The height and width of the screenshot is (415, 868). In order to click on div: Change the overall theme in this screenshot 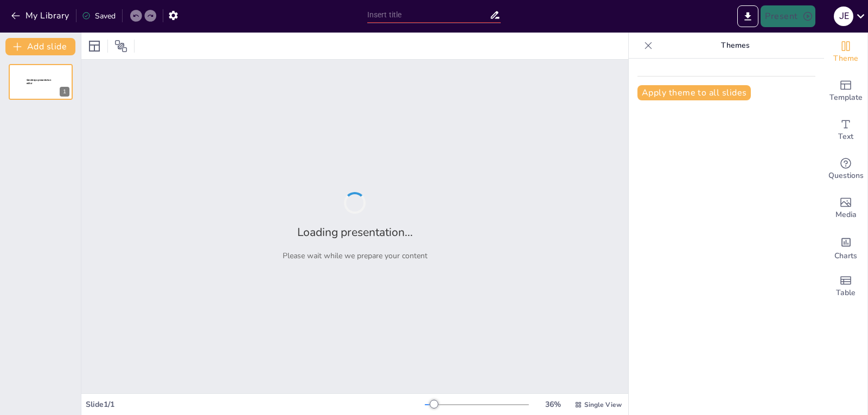, I will do `click(846, 52)`.